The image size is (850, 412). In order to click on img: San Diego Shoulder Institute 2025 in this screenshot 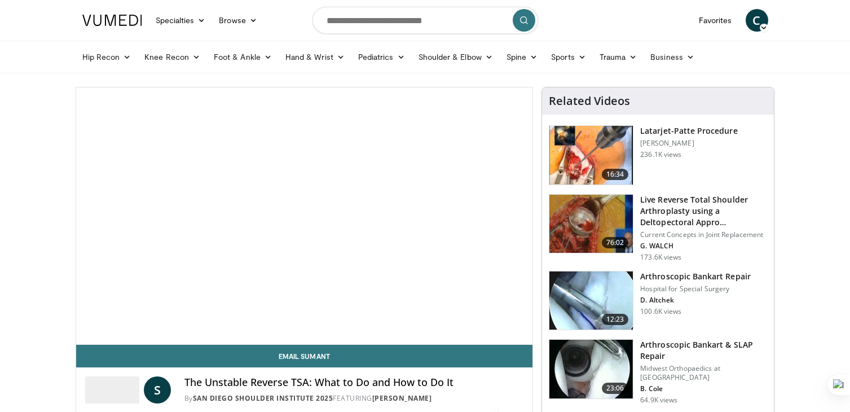, I will do `click(112, 390)`.